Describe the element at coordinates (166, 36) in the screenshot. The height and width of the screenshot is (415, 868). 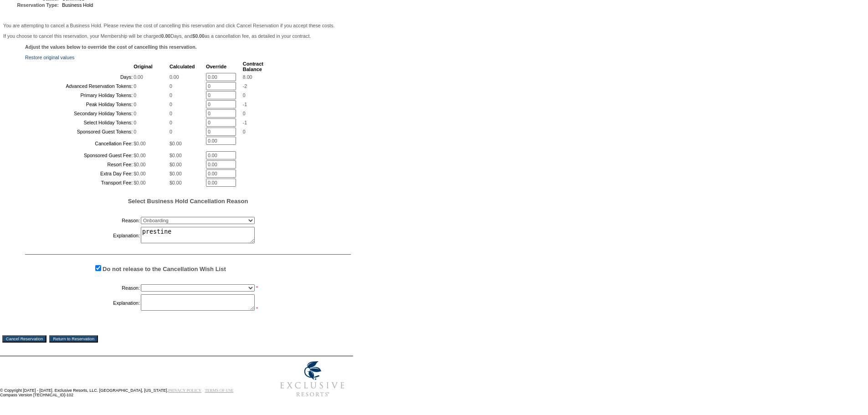
I see `b: 0.00` at that location.